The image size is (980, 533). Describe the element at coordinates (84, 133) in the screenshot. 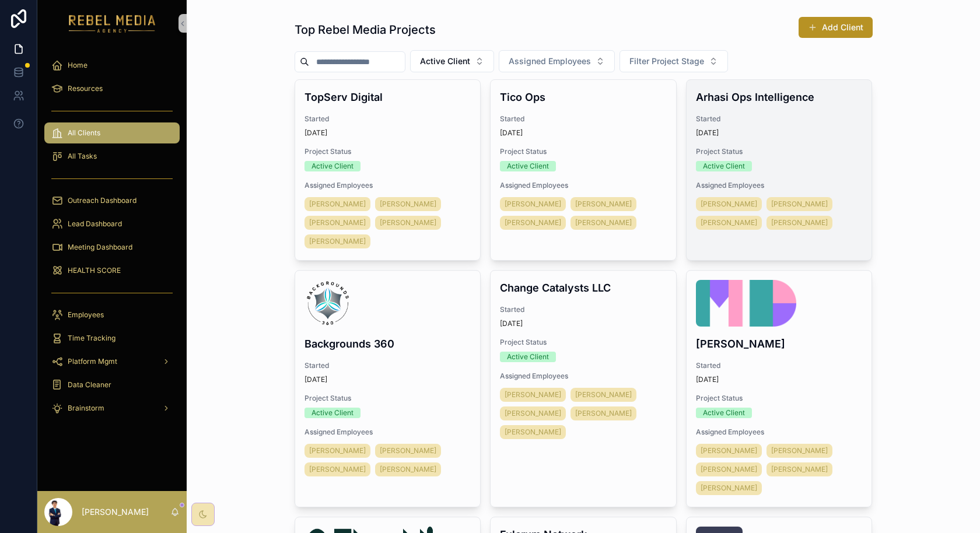

I see `span: All Clients` at that location.